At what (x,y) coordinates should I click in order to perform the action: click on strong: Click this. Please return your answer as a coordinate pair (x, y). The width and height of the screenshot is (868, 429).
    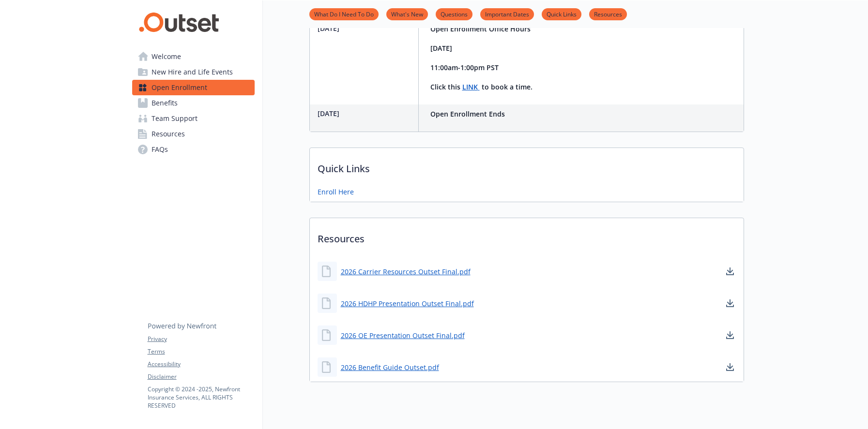
    Looking at the image, I should click on (445, 87).